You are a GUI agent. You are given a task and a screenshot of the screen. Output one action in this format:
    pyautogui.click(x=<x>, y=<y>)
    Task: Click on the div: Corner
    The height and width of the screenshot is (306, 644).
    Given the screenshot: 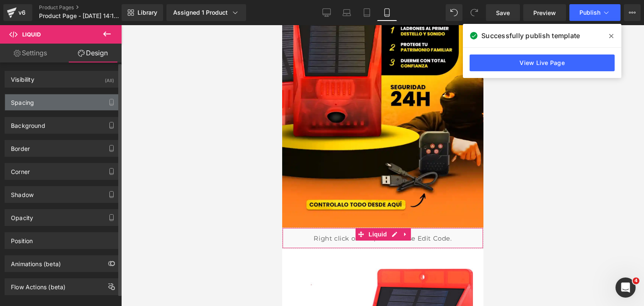 What is the action you would take?
    pyautogui.click(x=20, y=170)
    